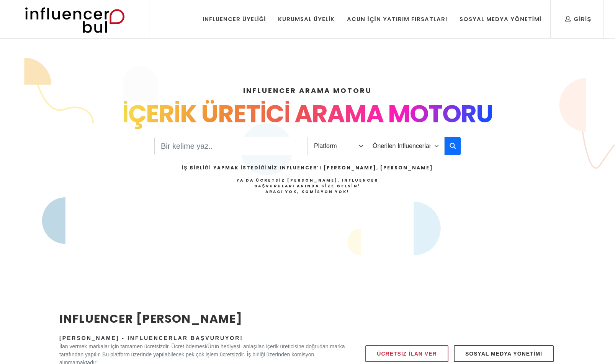  What do you see at coordinates (307, 90) in the screenshot?
I see `h4: INFLUENCER ARAMA MOTORU` at bounding box center [307, 90].